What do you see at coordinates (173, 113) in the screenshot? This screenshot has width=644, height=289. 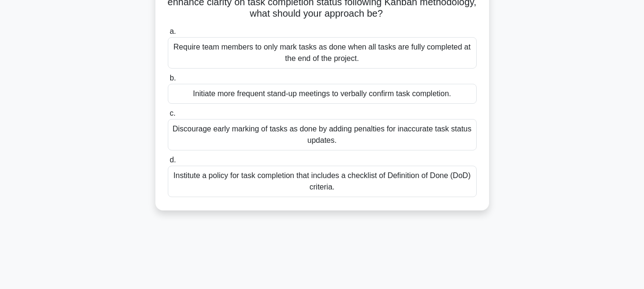 I see `span: c.` at bounding box center [173, 113].